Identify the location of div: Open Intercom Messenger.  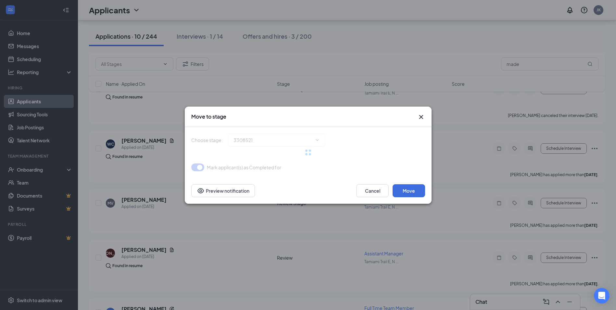
(602, 296).